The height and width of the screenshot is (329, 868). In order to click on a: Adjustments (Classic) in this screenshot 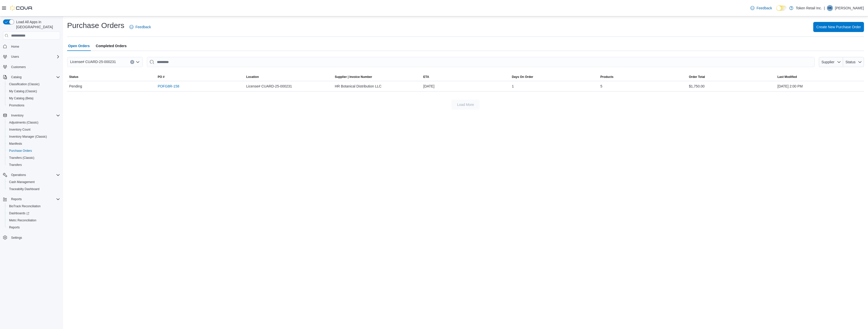, I will do `click(24, 123)`.